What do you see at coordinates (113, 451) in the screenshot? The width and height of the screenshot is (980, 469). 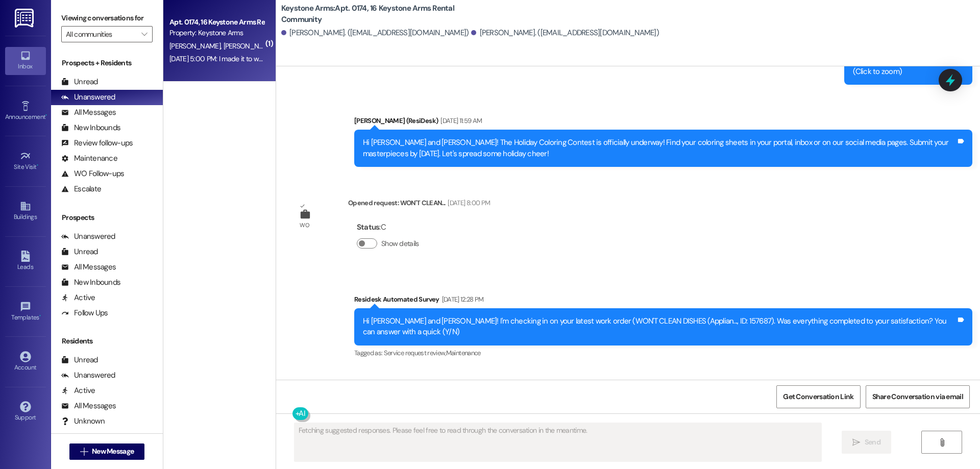 I see `span: New Message` at bounding box center [113, 451].